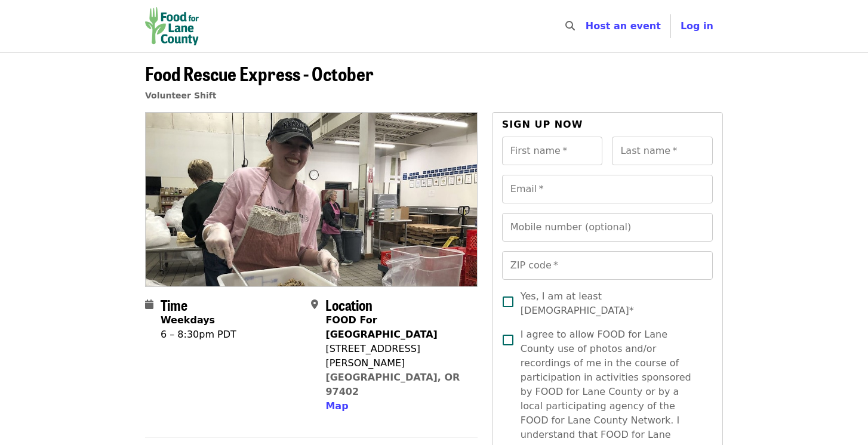 The height and width of the screenshot is (445, 868). I want to click on input: ZIP code, so click(608, 266).